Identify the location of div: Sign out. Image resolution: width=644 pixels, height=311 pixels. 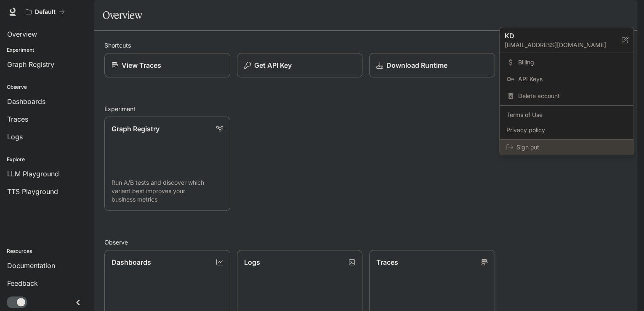
(567, 147).